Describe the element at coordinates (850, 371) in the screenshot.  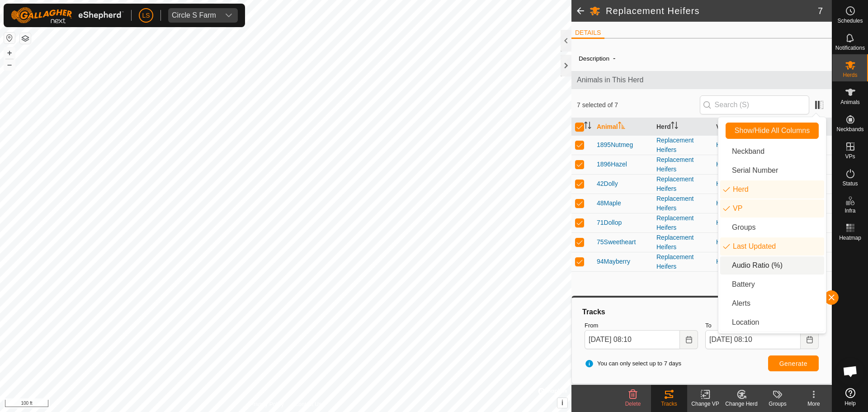
I see `div: Open chat` at that location.